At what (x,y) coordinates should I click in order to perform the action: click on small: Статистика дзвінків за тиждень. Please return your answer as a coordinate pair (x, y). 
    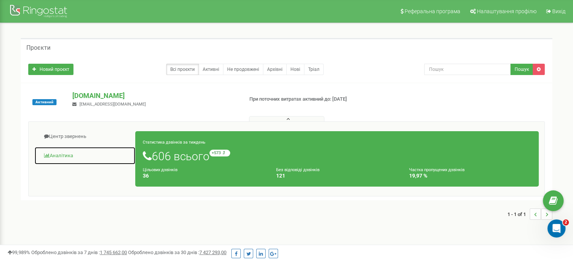
    Looking at the image, I should click on (174, 142).